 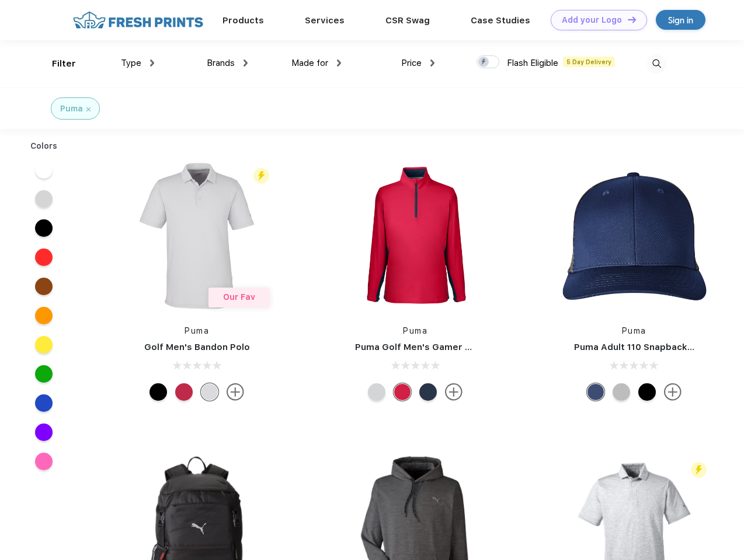 What do you see at coordinates (596, 392) in the screenshot?
I see `div: Peacoat Qut Shd` at bounding box center [596, 392].